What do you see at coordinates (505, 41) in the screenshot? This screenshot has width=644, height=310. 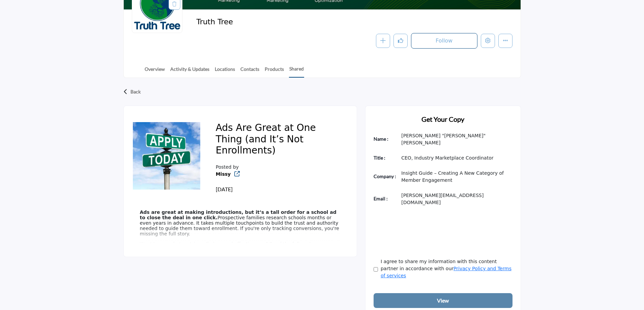 I see `button: More details` at bounding box center [505, 41].